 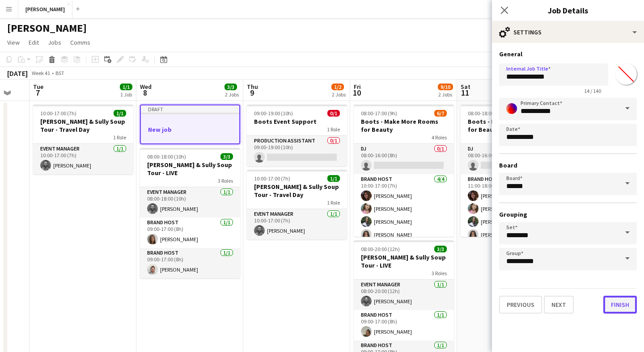 What do you see at coordinates (620, 305) in the screenshot?
I see `button: Finish` at bounding box center [620, 305].